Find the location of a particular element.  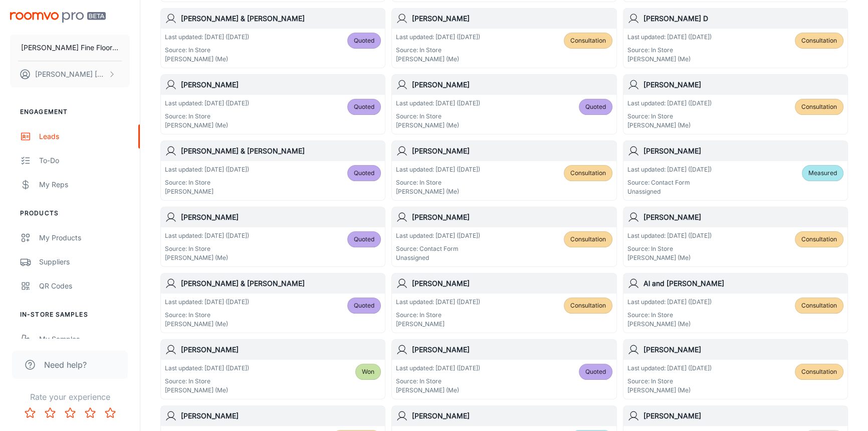

button: Rate 2 star is located at coordinates (50, 413).